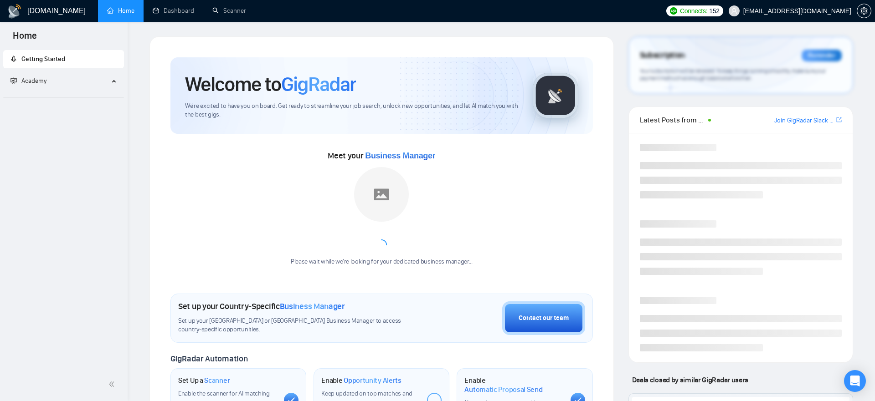 This screenshot has width=875, height=401. Describe the element at coordinates (381, 245) in the screenshot. I see `span: loading` at that location.